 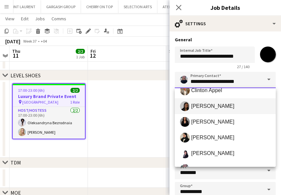 I want to click on span: View, so click(x=10, y=19).